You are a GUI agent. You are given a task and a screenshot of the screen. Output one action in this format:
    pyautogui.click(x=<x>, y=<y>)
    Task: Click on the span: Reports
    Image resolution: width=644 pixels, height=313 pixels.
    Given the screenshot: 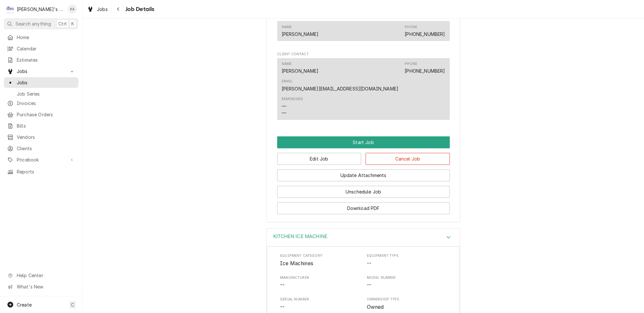 What is the action you would take?
    pyautogui.click(x=46, y=172)
    